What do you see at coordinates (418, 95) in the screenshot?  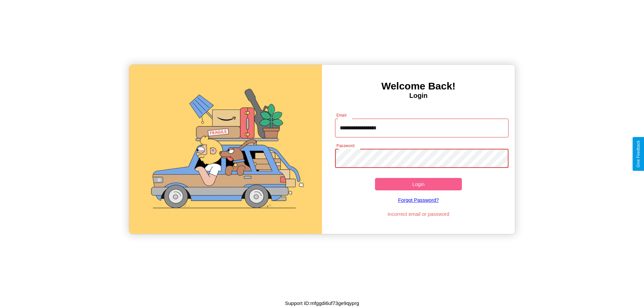 I see `h4: Login` at bounding box center [418, 95].